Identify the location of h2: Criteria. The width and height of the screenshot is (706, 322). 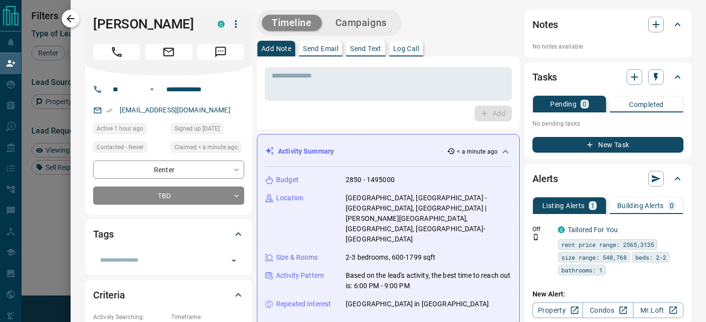
(109, 295).